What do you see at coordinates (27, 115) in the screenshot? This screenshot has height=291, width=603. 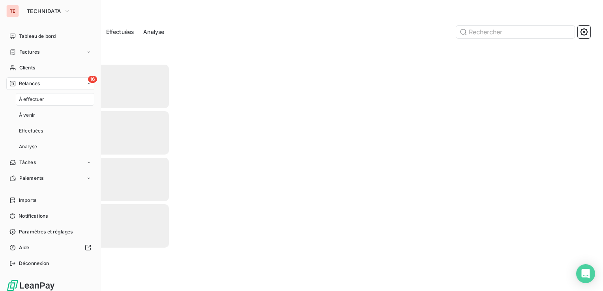 I see `span: À venir` at bounding box center [27, 115].